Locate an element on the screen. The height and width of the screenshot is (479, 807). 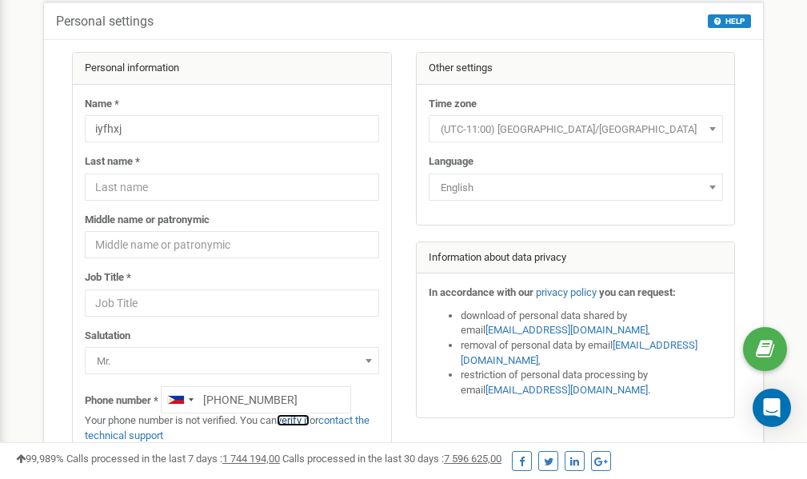
span: Calls processed in the last 7 days : is located at coordinates (173, 458).